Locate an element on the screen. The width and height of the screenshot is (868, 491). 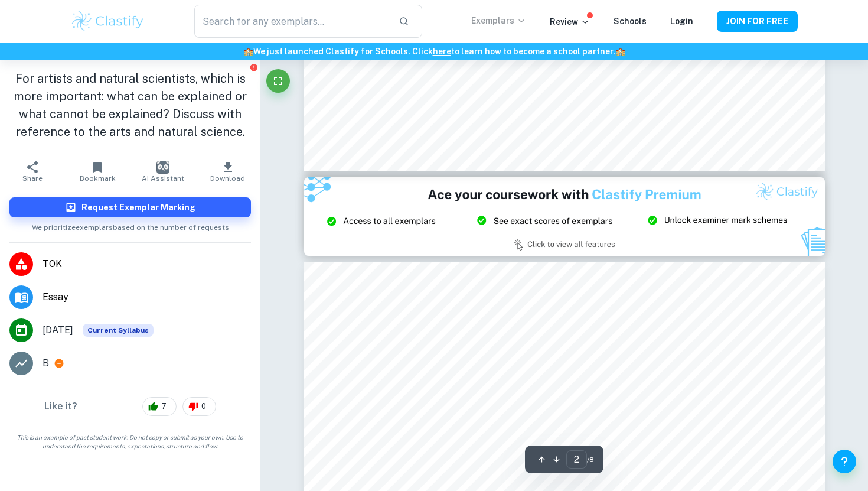
a: Schools is located at coordinates (630, 21).